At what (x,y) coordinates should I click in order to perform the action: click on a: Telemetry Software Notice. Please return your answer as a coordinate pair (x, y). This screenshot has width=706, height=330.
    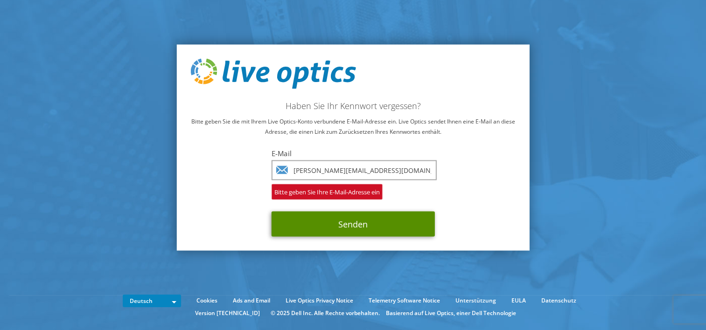
    Looking at the image, I should click on (404, 301).